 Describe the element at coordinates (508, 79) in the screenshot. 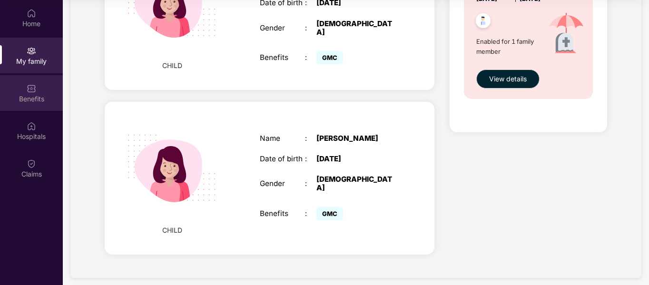

I see `span: View details` at that location.